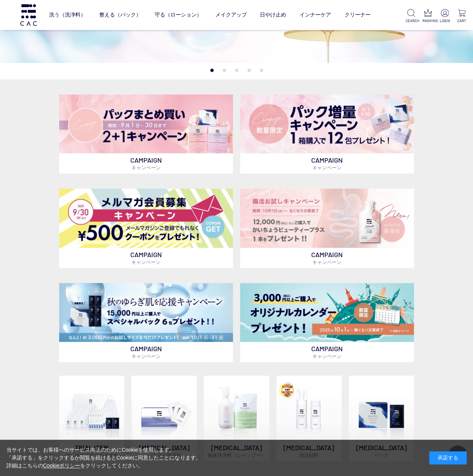  What do you see at coordinates (212, 70) in the screenshot?
I see `button: 1 of 5` at bounding box center [212, 70].